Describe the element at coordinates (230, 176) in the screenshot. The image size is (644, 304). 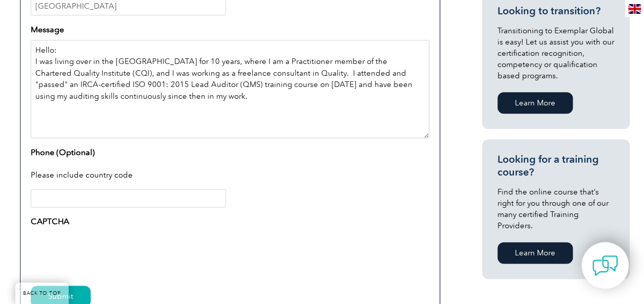
I see `div: Please include country code` at that location.